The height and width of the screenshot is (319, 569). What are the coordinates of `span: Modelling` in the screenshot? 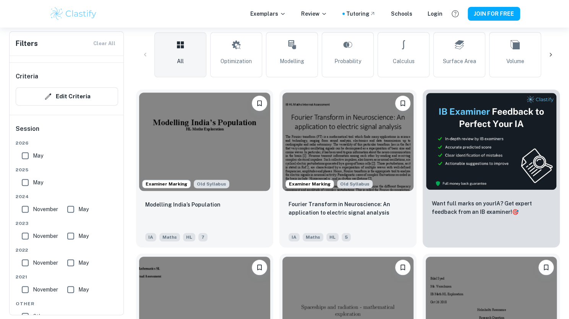 It's located at (292, 61).